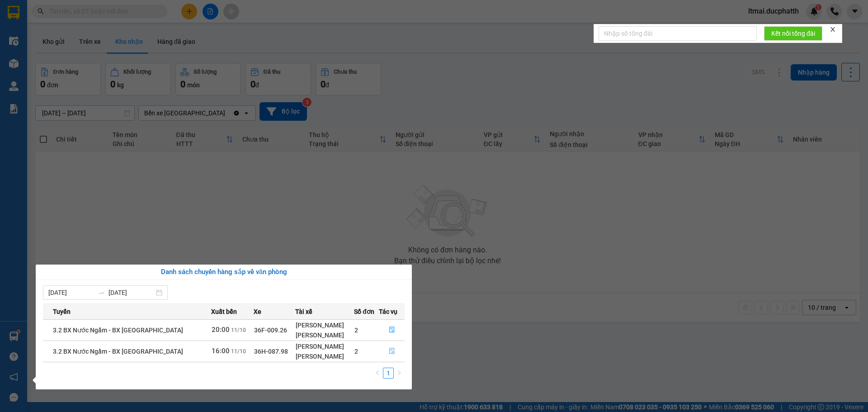 The width and height of the screenshot is (868, 412). Describe the element at coordinates (221, 330) in the screenshot. I see `span: 20:00` at that location.